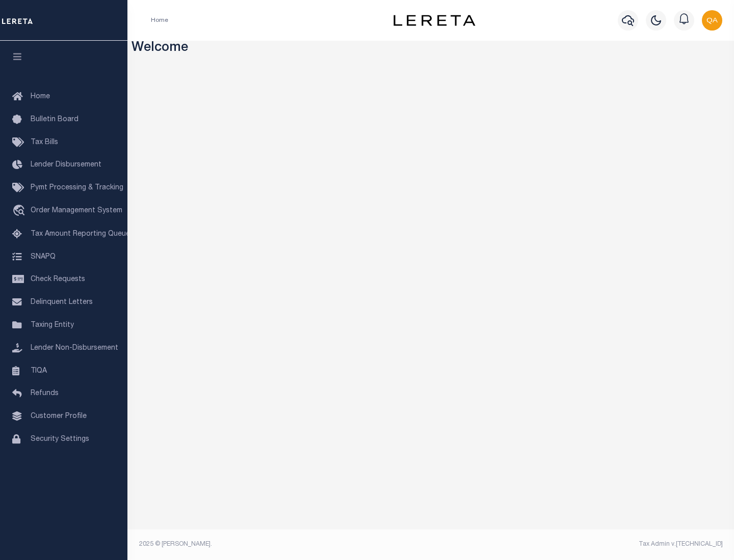 This screenshot has width=734, height=560. I want to click on i: travel_explore, so click(20, 211).